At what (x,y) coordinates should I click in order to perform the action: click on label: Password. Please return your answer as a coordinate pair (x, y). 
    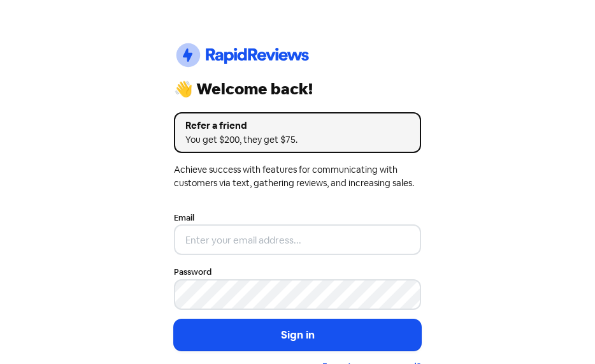
    Looking at the image, I should click on (192, 272).